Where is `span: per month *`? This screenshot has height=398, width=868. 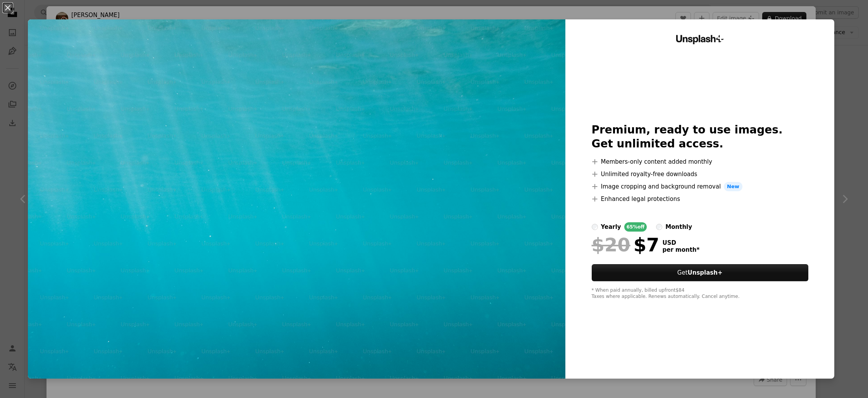
span: per month * is located at coordinates (681, 250).